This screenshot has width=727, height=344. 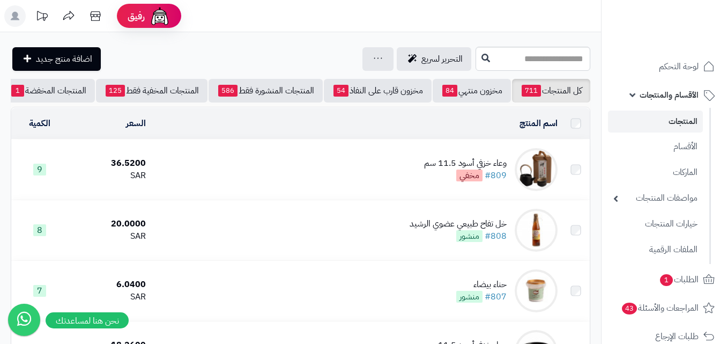 I want to click on a: المراجعات والأسئلة43, so click(x=664, y=308).